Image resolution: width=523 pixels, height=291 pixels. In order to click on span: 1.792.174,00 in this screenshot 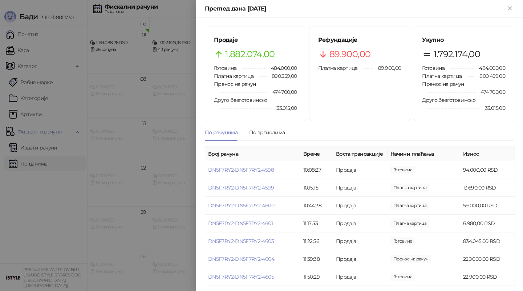, I will do `click(457, 54)`.